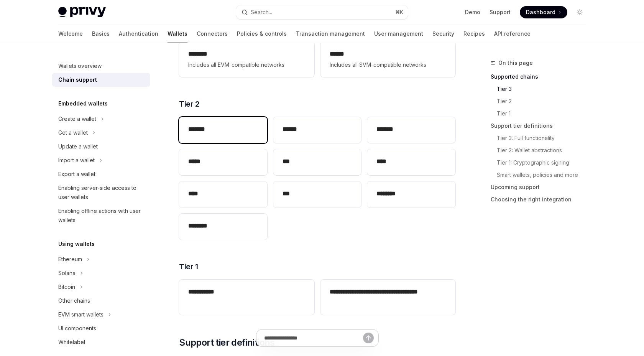 The image size is (644, 356). I want to click on div: UI components, so click(77, 328).